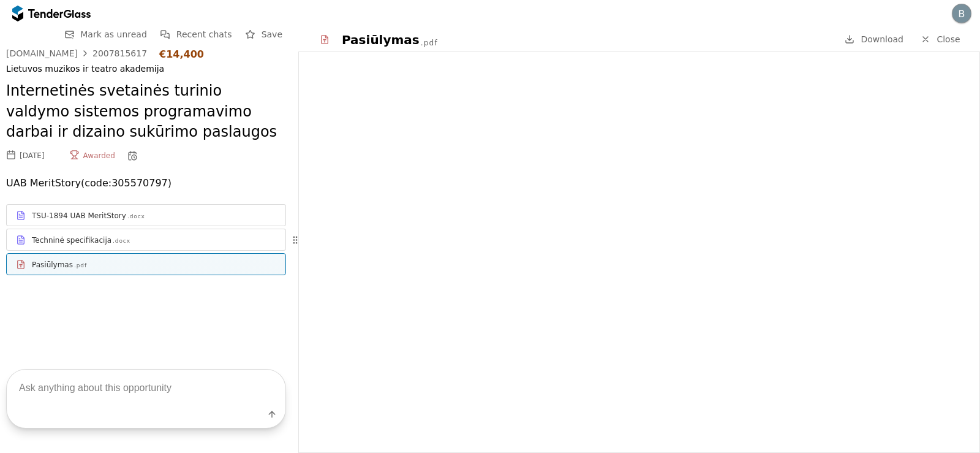 The width and height of the screenshot is (980, 453). I want to click on a: Download, so click(874, 39).